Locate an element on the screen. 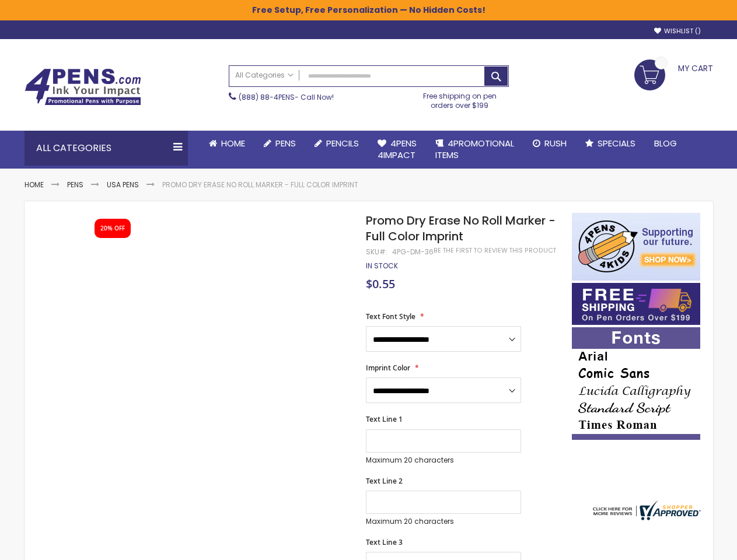 The height and width of the screenshot is (560, 737). a: Blog is located at coordinates (665, 143).